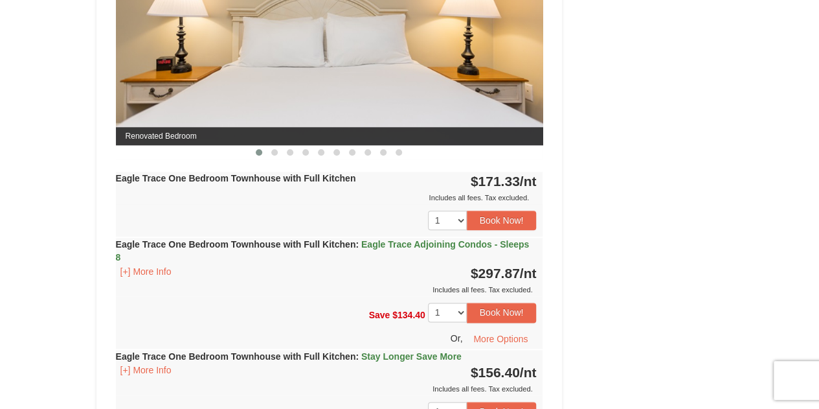  Describe the element at coordinates (409, 315) in the screenshot. I see `span: $134.40` at that location.